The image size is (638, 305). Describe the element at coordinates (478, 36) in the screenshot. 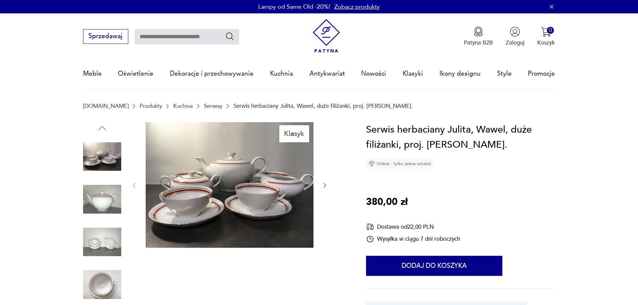

I see `button: Patyna B2B` at that location.